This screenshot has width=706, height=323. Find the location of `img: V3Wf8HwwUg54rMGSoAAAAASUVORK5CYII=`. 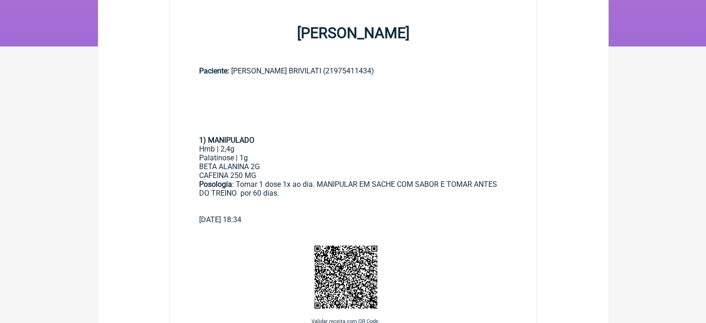

img: V3Wf8HwwUg54rMGSoAAAAASUVORK5CYII= is located at coordinates (346, 277).